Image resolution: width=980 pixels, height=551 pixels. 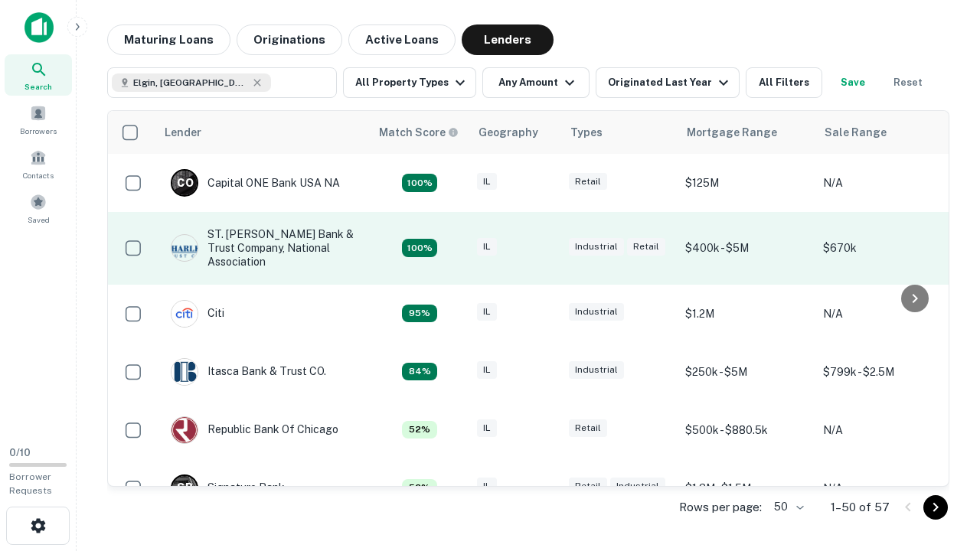 I want to click on button: Save your search to get updates of matches that match your search criteria., so click(x=853, y=82).